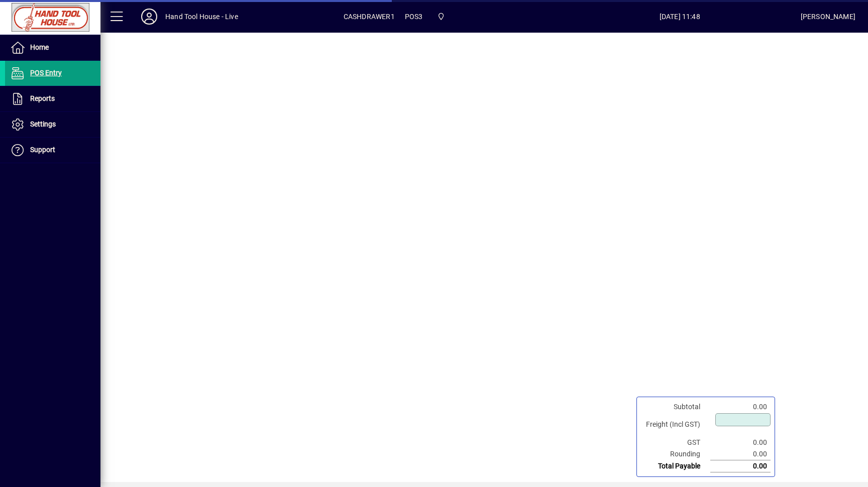 The height and width of the screenshot is (487, 868). Describe the element at coordinates (675, 443) in the screenshot. I see `td: GST` at that location.